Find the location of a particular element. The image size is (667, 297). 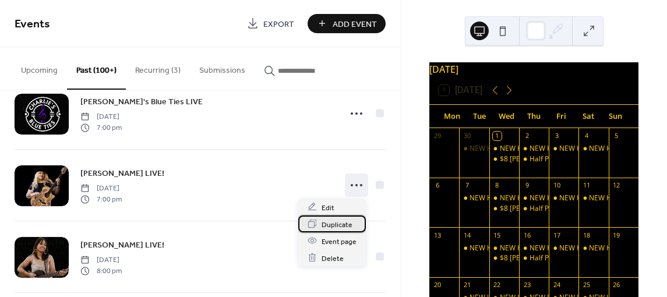

span: Delete is located at coordinates (333, 258).